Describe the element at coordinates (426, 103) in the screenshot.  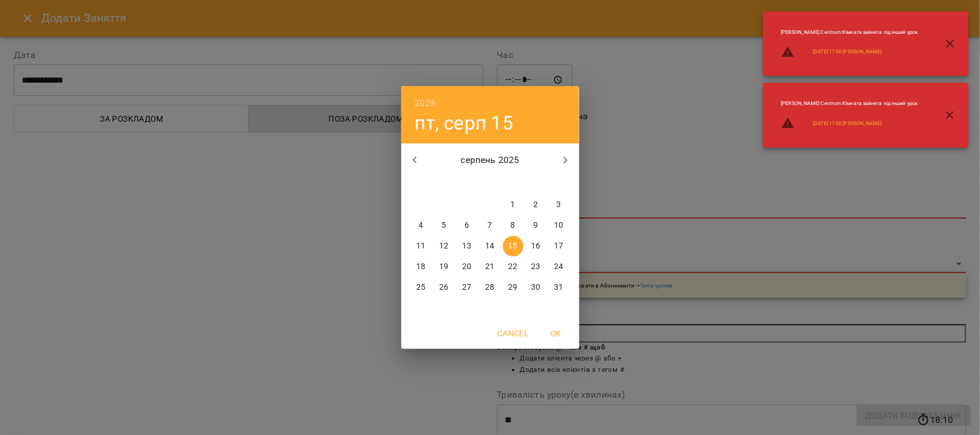
I see `h6: 2025` at that location.